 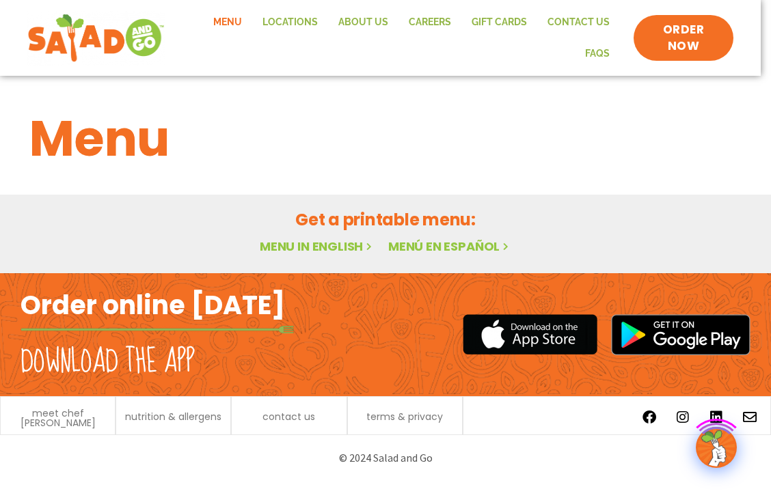 What do you see at coordinates (529, 334) in the screenshot?
I see `img: appstore` at bounding box center [529, 334].